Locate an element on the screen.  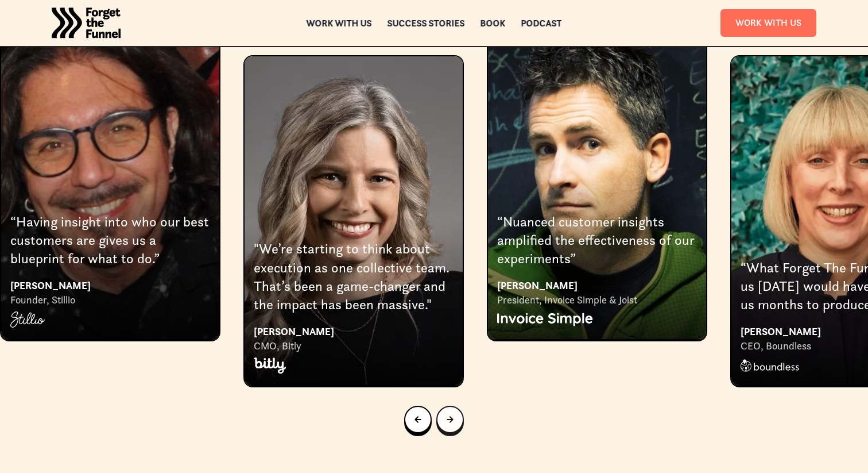
a: Next slide is located at coordinates (451, 420).